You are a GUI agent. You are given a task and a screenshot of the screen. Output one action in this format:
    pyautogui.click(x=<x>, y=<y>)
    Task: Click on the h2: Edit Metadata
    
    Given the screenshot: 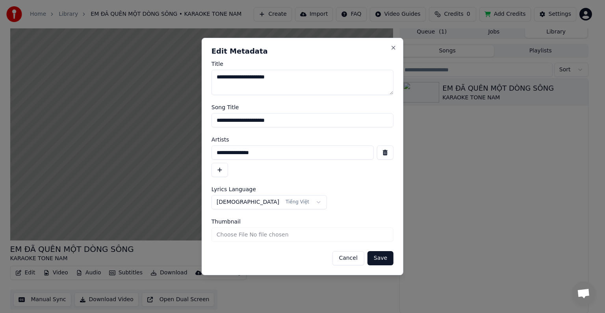 What is the action you would take?
    pyautogui.click(x=303, y=51)
    